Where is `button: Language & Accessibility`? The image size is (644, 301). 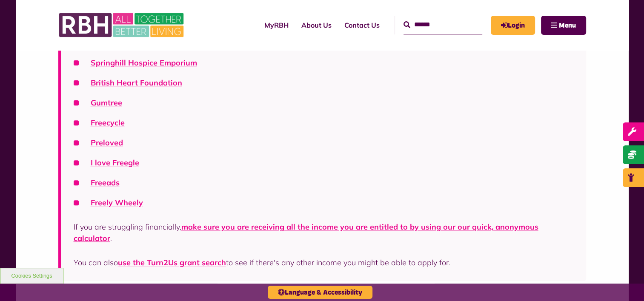
button: Language & Accessibility is located at coordinates (320, 292).